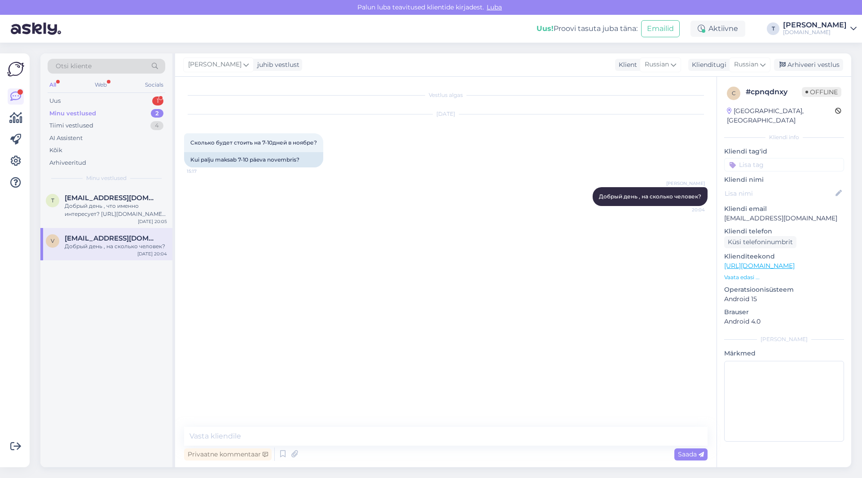 This screenshot has height=478, width=862. I want to click on div: Kui palju maksab 7-10 päeva novembris?, so click(254, 160).